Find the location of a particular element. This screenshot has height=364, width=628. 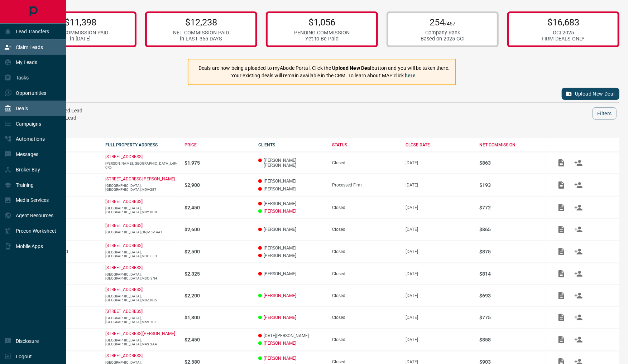

div: PENDING COMMISSION is located at coordinates (322, 33).